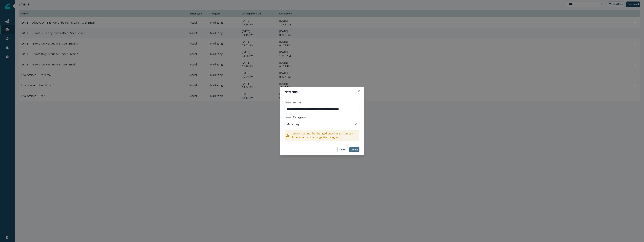  Describe the element at coordinates (324, 135) in the screenshot. I see `p: Category cannot be changed once saved. You can clone an email to change the category` at that location.